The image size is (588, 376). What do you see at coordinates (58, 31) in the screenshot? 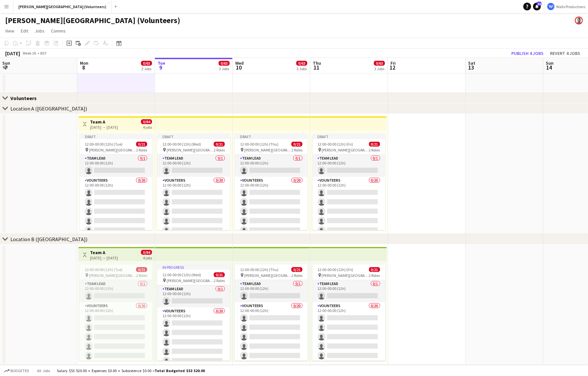
I see `span: Comms` at bounding box center [58, 31].